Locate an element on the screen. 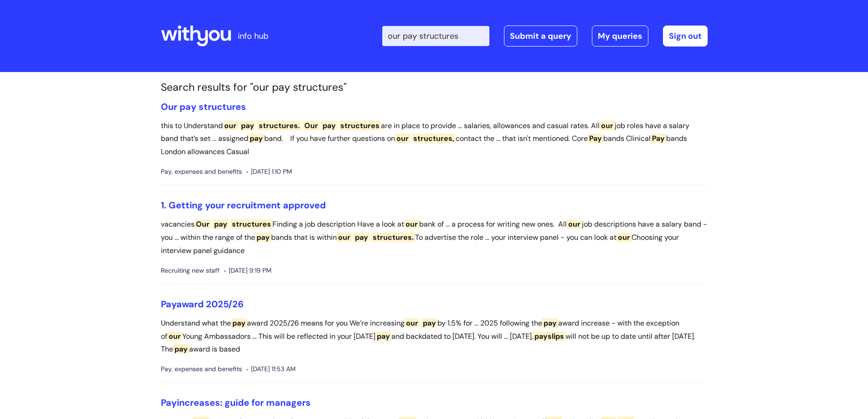  p: vacancies Finding a job description Have a look at bank of ... a process for writing new ones. Al... is located at coordinates (435, 238).